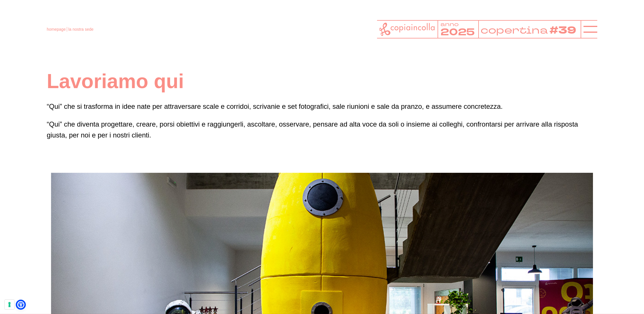 The image size is (644, 314). What do you see at coordinates (322, 106) in the screenshot?
I see `p: “Qui” che si trasforma in idee nate per attraversare scale e corridoi, scrivanie e set fotografic...` at bounding box center [322, 106].